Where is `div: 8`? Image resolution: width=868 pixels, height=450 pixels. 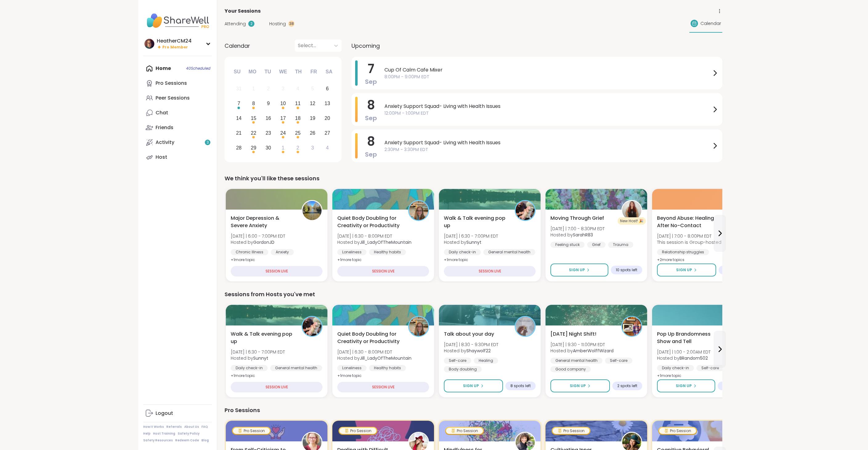 div: 8 is located at coordinates (254, 104).